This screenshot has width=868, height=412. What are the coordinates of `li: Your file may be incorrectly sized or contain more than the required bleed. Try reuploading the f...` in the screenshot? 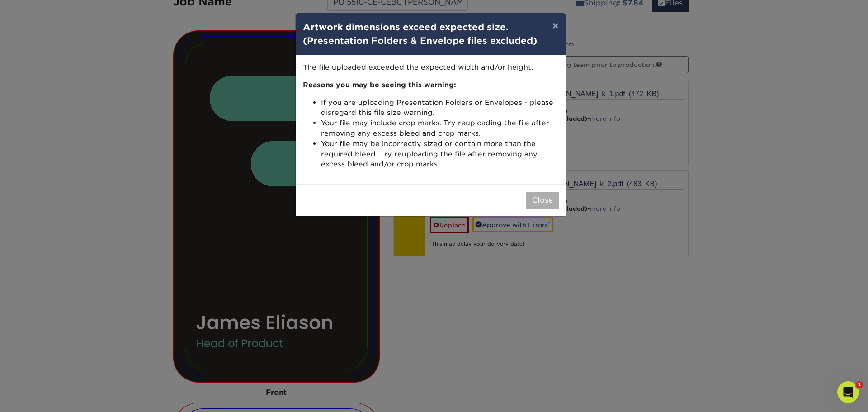 It's located at (440, 154).